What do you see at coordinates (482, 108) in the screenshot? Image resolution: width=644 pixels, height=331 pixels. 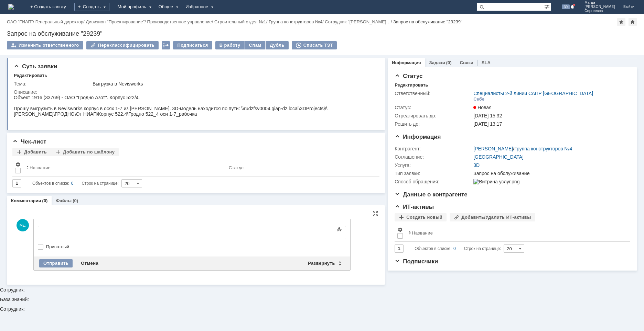 I see `span: Новая` at bounding box center [482, 108].